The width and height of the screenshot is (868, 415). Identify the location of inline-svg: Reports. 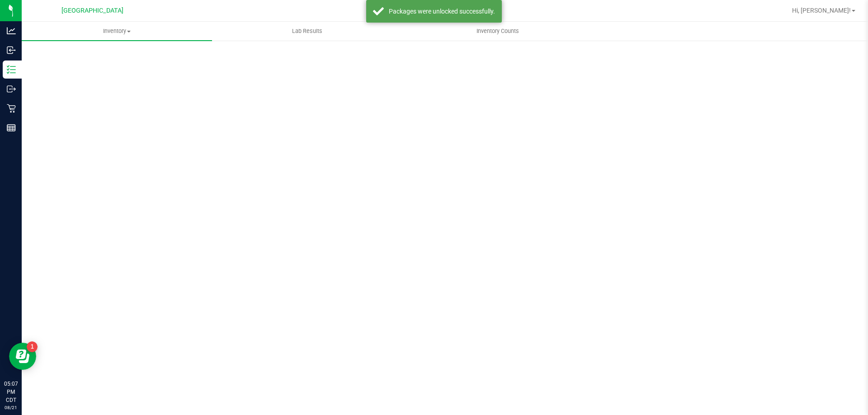
(11, 127).